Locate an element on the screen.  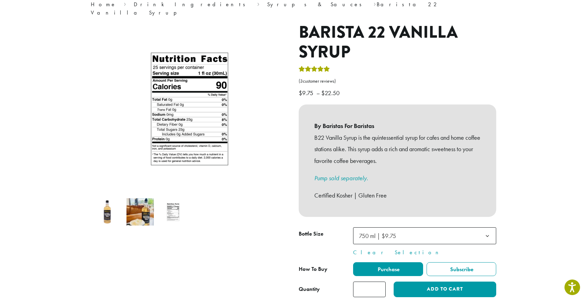
p: B22 Vanilla Syrup is the quintessential syrup for cafes and home coffee stations alike. This syru... is located at coordinates (397, 149).